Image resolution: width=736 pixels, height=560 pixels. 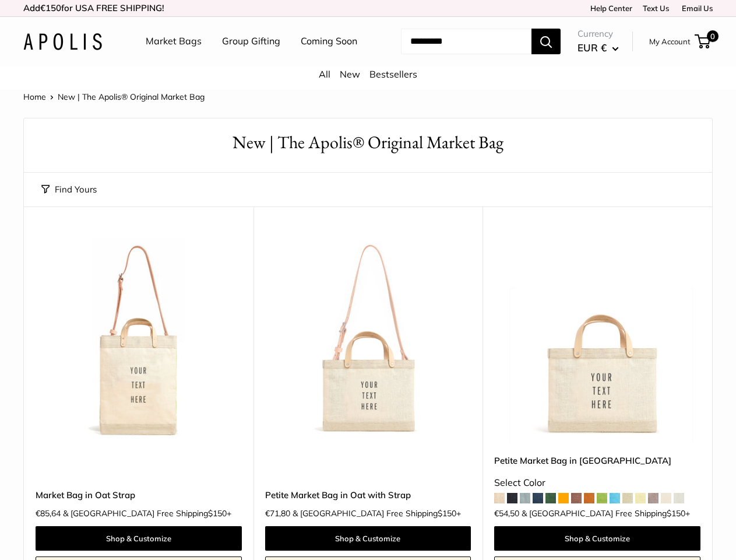 What do you see at coordinates (277, 513) in the screenshot?
I see `span: €71,80` at bounding box center [277, 513].